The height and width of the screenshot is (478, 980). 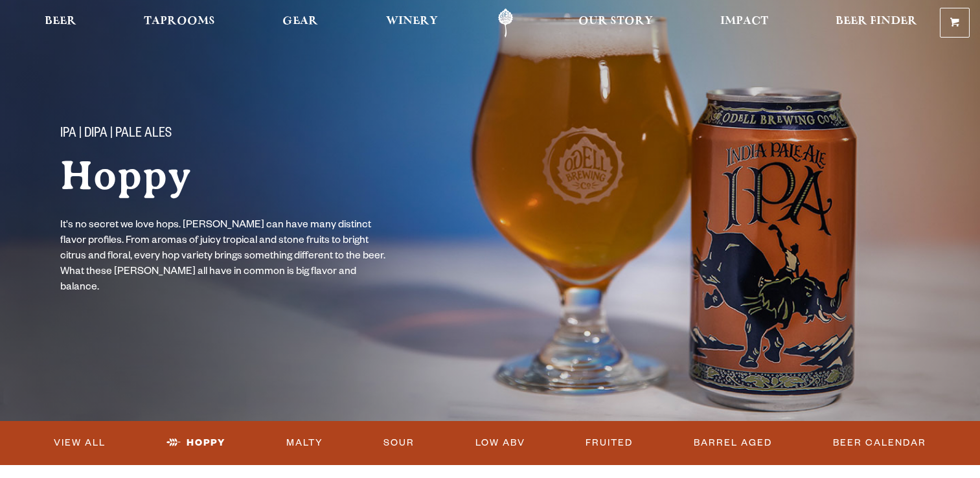 What do you see at coordinates (116, 134) in the screenshot?
I see `span: IPA | DIPA | Pale Ales` at bounding box center [116, 134].